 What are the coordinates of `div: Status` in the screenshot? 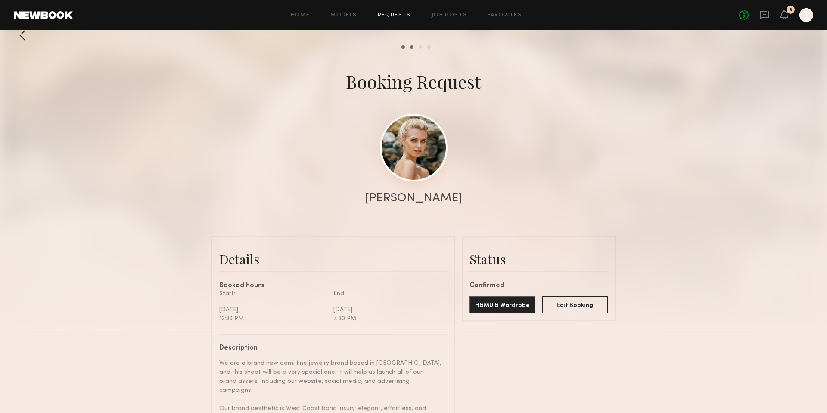 It's located at (538, 259).